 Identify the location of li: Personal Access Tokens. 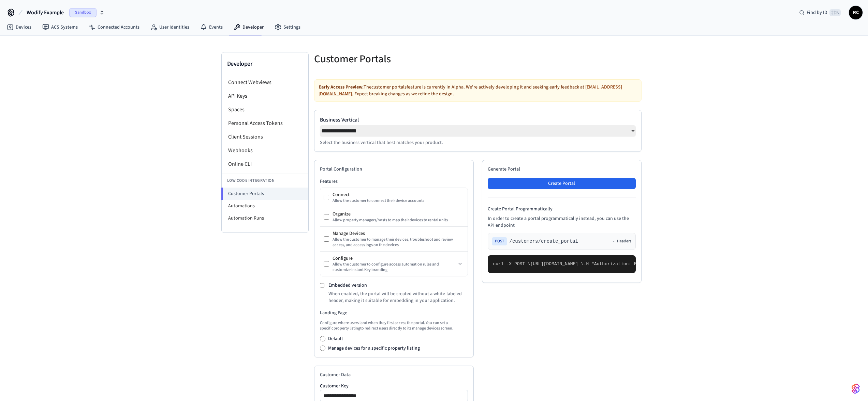
(265, 123).